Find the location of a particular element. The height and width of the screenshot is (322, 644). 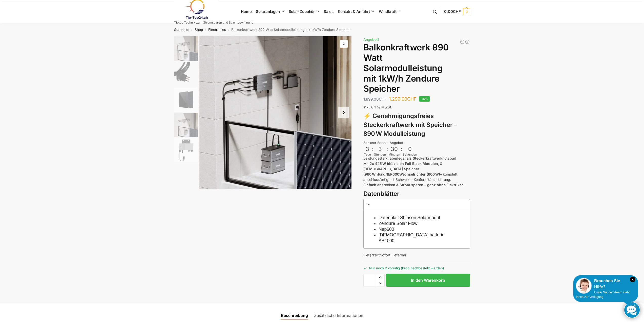

span: Solaranlagen is located at coordinates (268, 11).